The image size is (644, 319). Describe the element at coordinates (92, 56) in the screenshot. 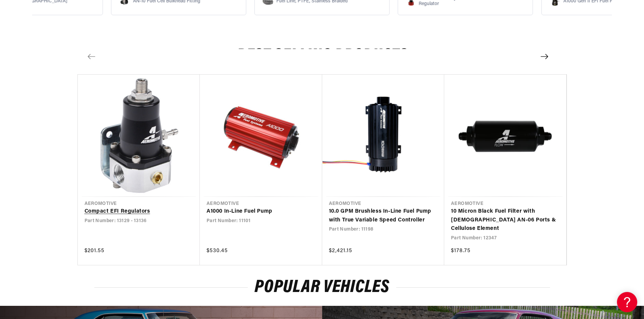

I see `button: Previous slide` at that location.